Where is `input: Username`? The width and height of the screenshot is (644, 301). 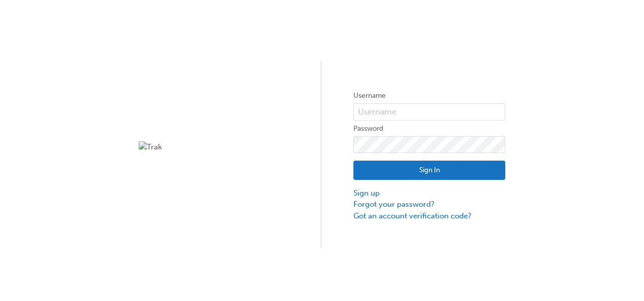 input: Username is located at coordinates (429, 112).